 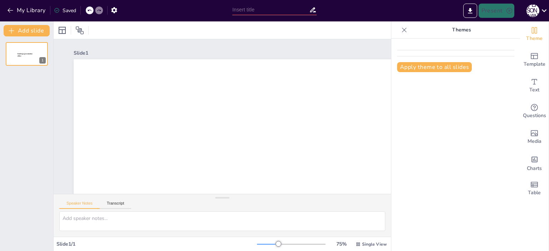 I want to click on span: Single View, so click(x=374, y=244).